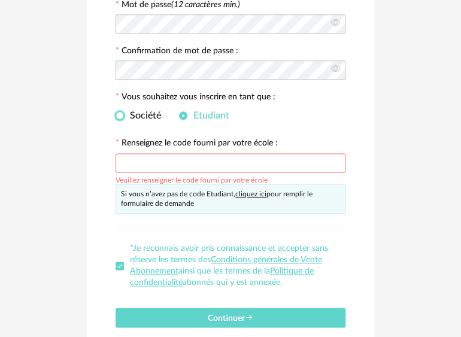  What do you see at coordinates (230, 317) in the screenshot?
I see `button: Continuer` at bounding box center [230, 317].